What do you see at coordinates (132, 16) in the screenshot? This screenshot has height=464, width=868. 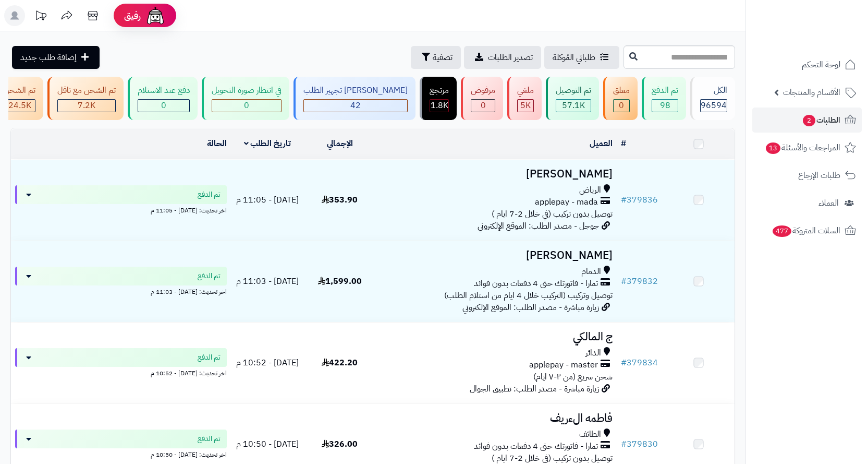 I see `span: رفيق` at bounding box center [132, 16].